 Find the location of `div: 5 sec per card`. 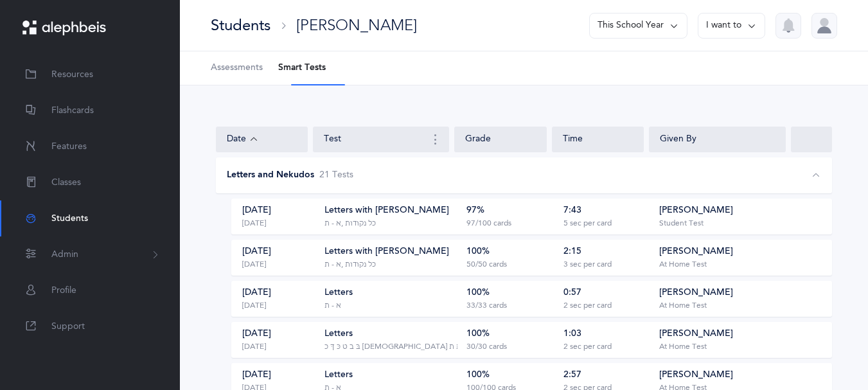

div: 5 sec per card is located at coordinates (587, 224).